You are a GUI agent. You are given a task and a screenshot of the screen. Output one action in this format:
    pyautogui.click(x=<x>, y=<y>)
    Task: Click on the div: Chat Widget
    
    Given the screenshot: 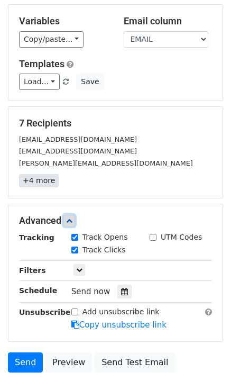 What is the action you would take?
    pyautogui.click(x=205, y=356)
    